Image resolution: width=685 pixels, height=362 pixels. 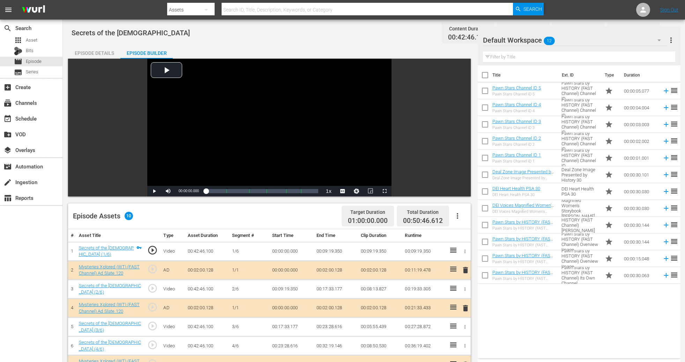 What do you see at coordinates (32, 72) in the screenshot?
I see `span: Series` at bounding box center [32, 72].